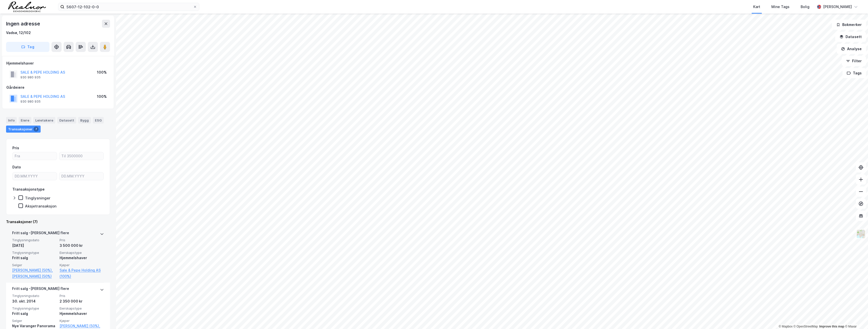 Image resolution: width=868 pixels, height=329 pixels. What do you see at coordinates (23, 129) in the screenshot?
I see `div: Transaksjoner` at bounding box center [23, 129].